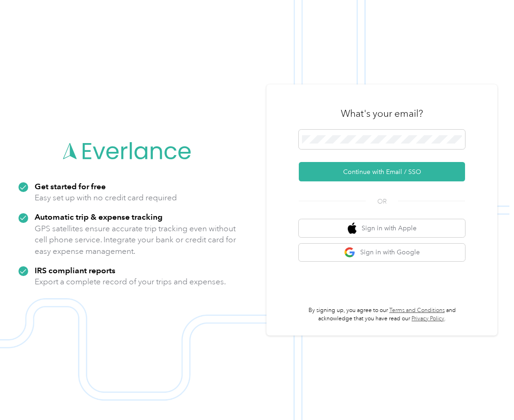  What do you see at coordinates (70, 186) in the screenshot?
I see `strong: Get started for free` at bounding box center [70, 186].